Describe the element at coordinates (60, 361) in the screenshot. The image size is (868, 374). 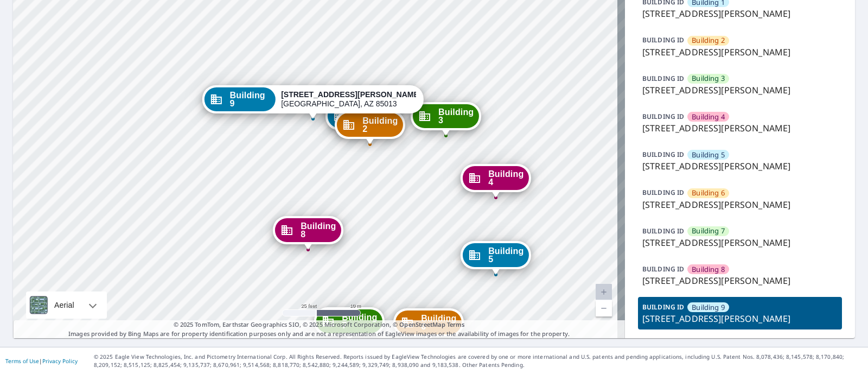
I see `a: Privacy Policy` at that location.